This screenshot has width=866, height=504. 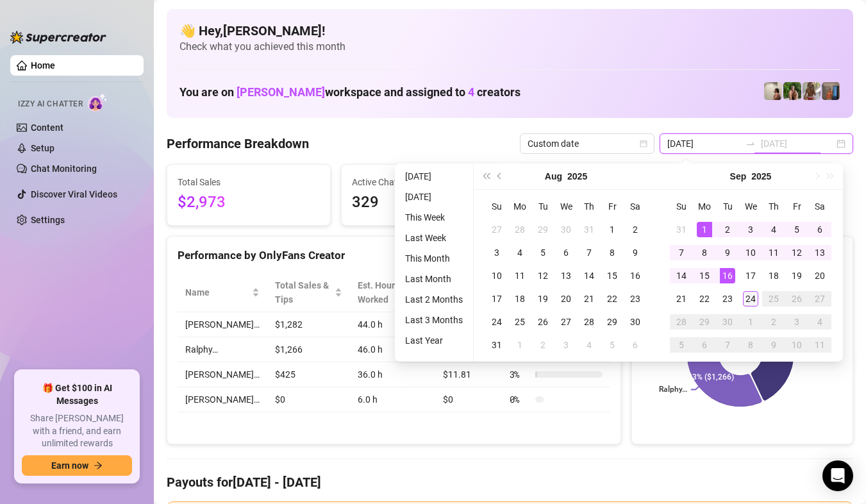 I want to click on a: Settings, so click(x=47, y=220).